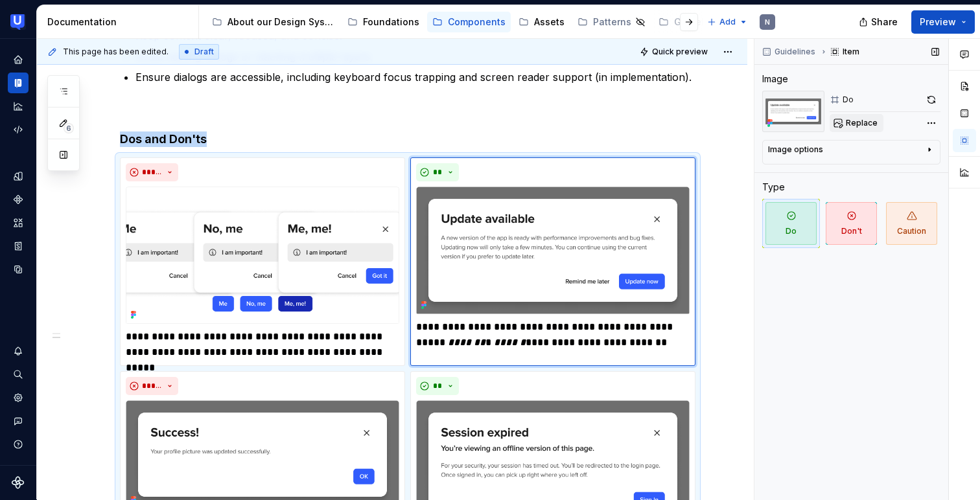  Describe the element at coordinates (18, 129) in the screenshot. I see `div: Code automation` at that location.